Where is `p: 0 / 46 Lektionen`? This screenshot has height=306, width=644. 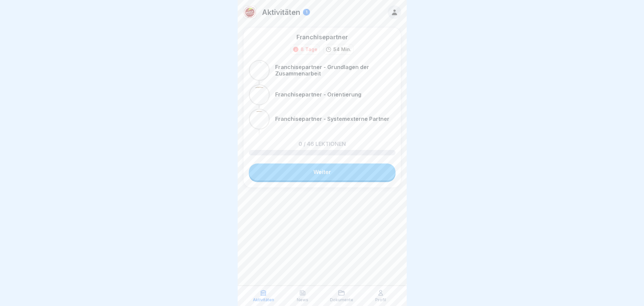 p: 0 / 46 Lektionen is located at coordinates (322, 144).